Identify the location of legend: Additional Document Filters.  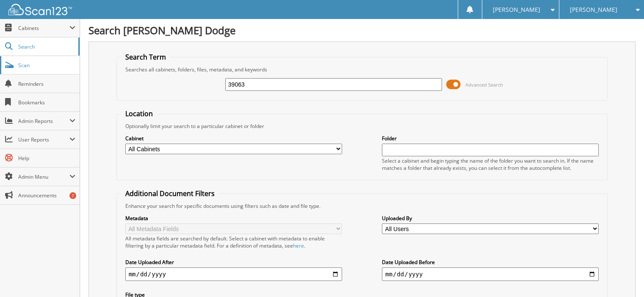
(170, 194).